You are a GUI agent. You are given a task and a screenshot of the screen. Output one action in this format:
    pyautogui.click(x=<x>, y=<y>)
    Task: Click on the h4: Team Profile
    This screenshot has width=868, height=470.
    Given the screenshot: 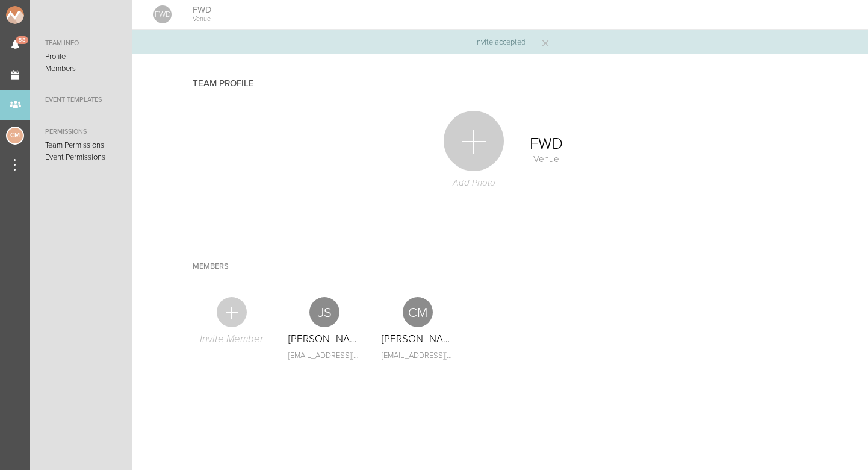 What is the action you would take?
    pyautogui.click(x=223, y=83)
    